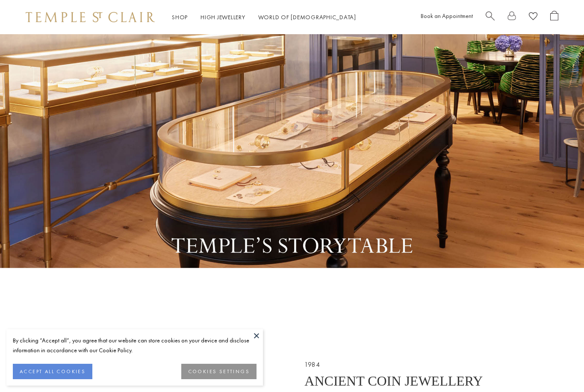 This screenshot has height=392, width=584. Describe the element at coordinates (533, 17) in the screenshot. I see `a: View Wishlist` at that location.